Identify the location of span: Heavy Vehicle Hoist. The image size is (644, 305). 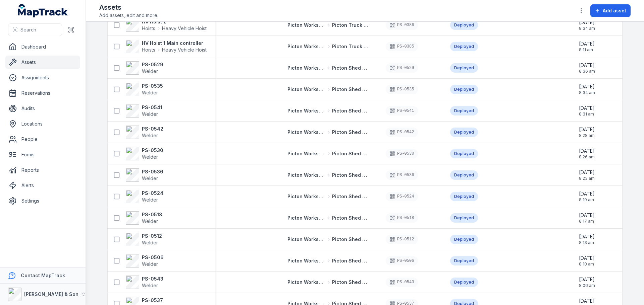
(184, 29).